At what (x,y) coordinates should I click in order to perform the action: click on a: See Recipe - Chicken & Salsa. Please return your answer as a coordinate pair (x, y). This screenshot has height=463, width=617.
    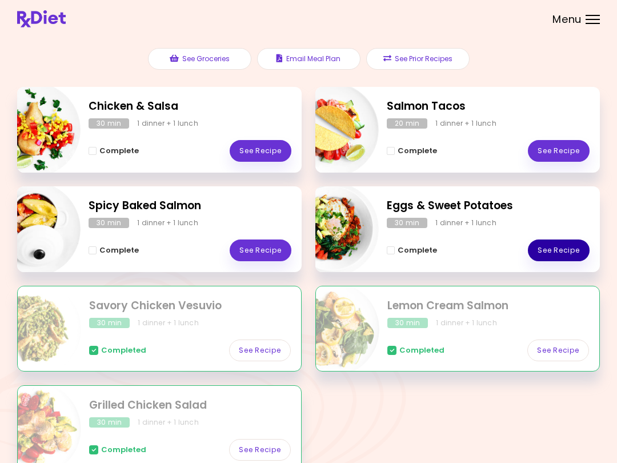
    Looking at the image, I should click on (261, 151).